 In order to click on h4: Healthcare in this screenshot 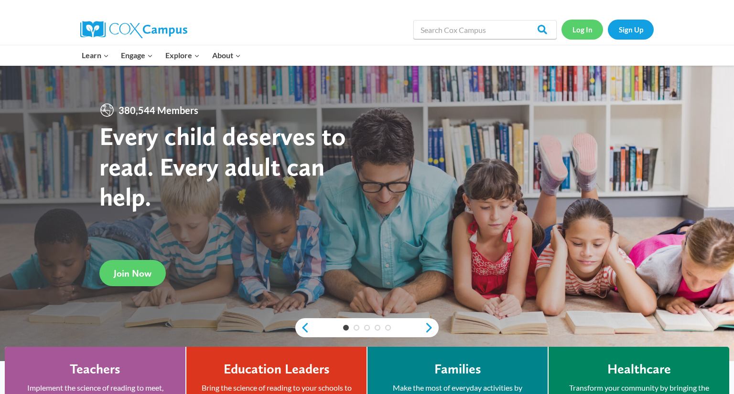, I will do `click(639, 370)`.